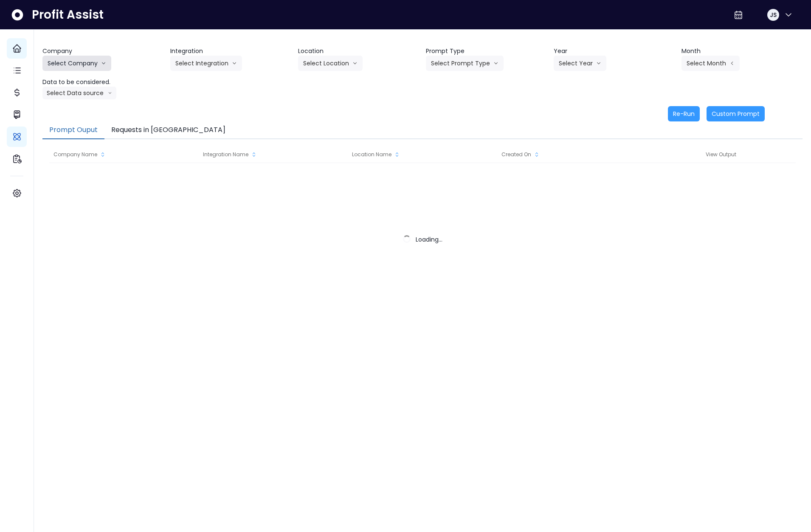 The width and height of the screenshot is (811, 532). I want to click on header: Prompt Type, so click(486, 51).